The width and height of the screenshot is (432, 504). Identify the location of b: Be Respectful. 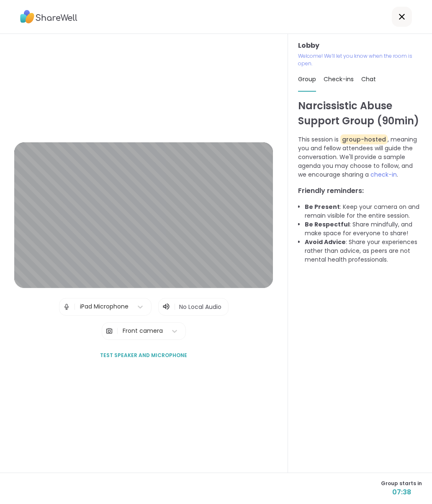
(327, 224).